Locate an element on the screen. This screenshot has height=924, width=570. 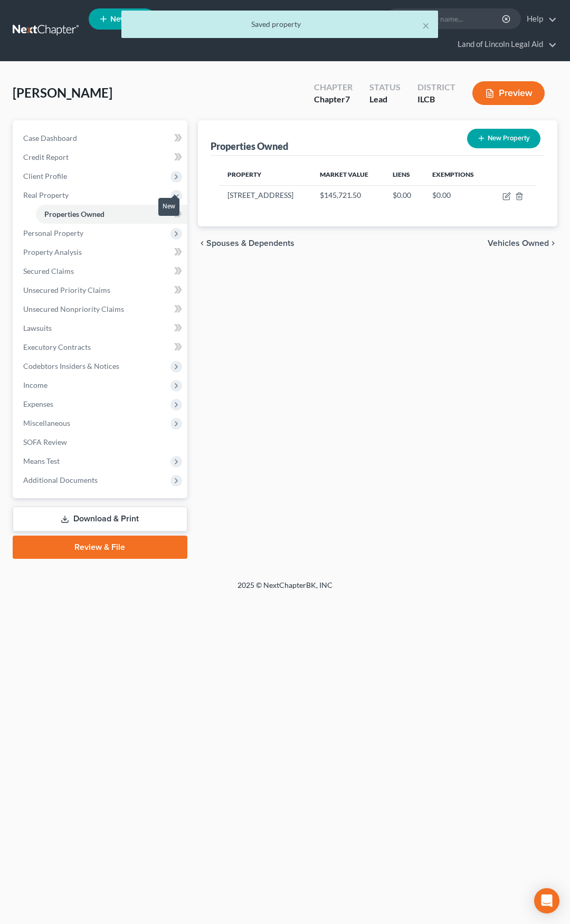
th: Property is located at coordinates (266, 175).